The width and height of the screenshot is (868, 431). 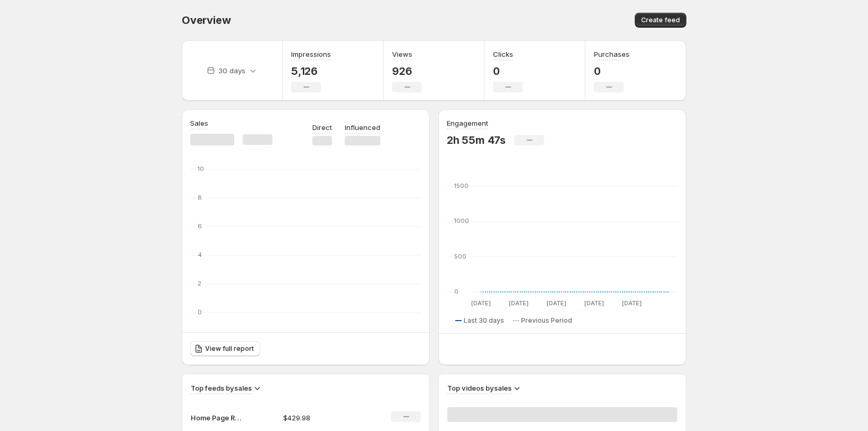 What do you see at coordinates (547, 321) in the screenshot?
I see `span: Previous Period` at bounding box center [547, 321].